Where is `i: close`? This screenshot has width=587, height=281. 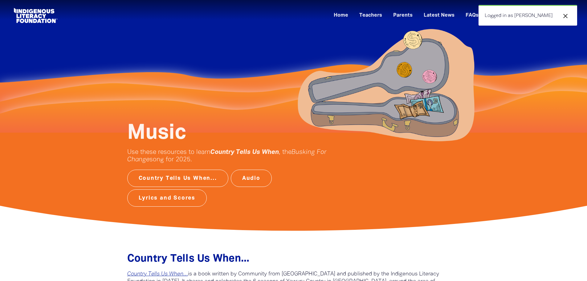
i: close is located at coordinates (566, 16).